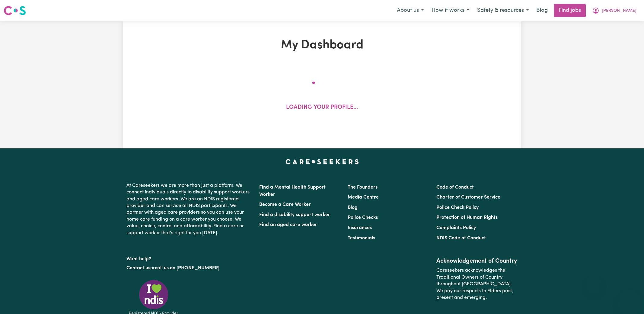  Describe the element at coordinates (458, 207) in the screenshot. I see `a: Police Check Policy` at that location.